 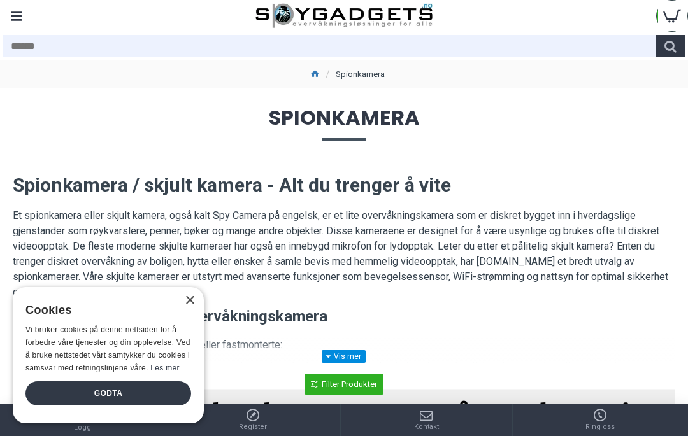 I want to click on span: Vi bruker cookies på denne nettsiden for å forbedre våre tjenester og din opplevelse. Ved å bruke..., so click(x=108, y=348).